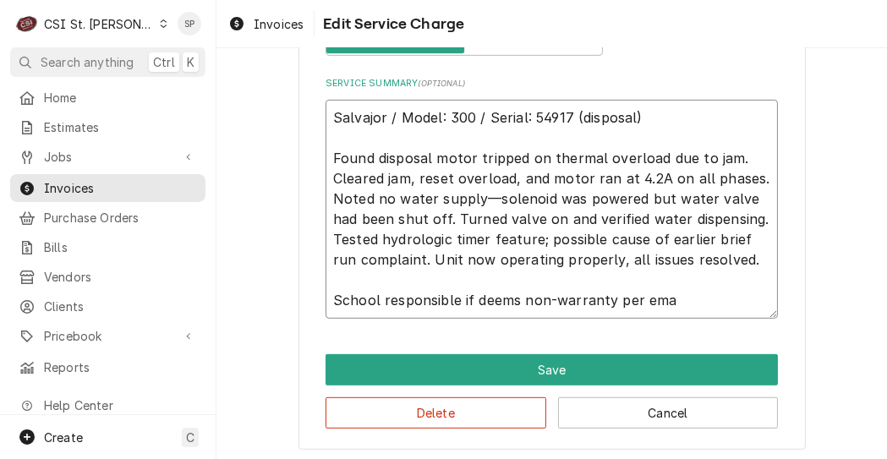 The height and width of the screenshot is (459, 887). I want to click on span: Home, so click(120, 97).